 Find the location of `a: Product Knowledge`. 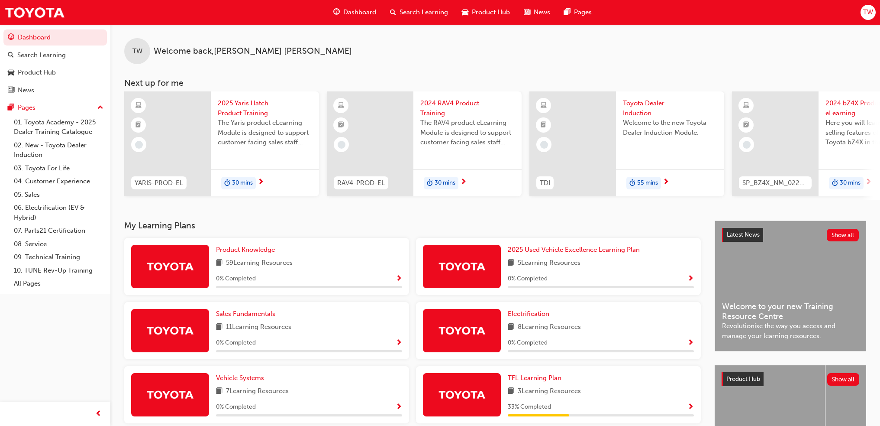

a: Product Knowledge is located at coordinates (247, 249).